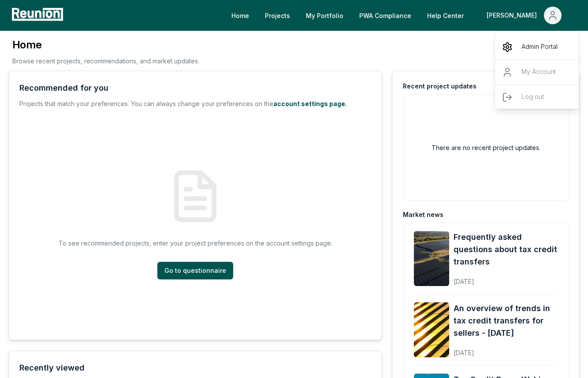  I want to click on a: Go to questionnaire, so click(195, 271).